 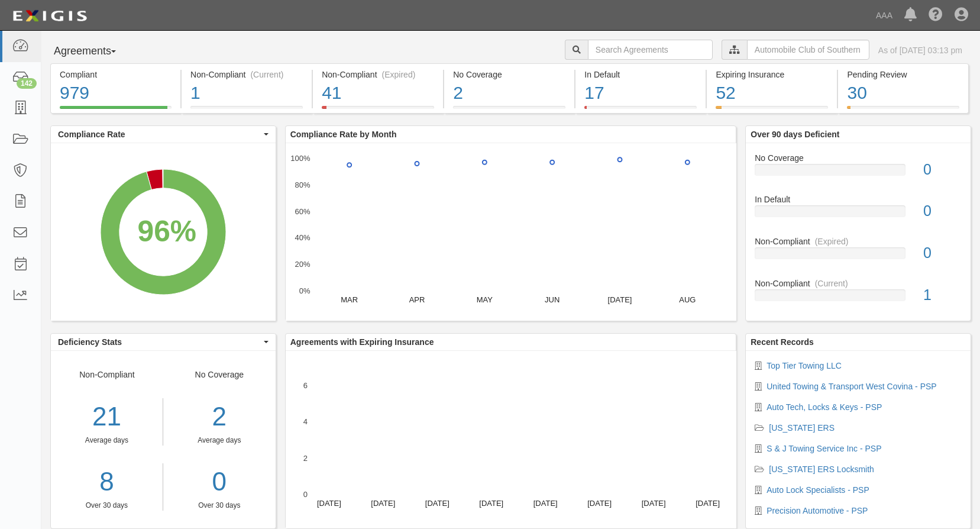 I want to click on text: 0, so click(x=305, y=494).